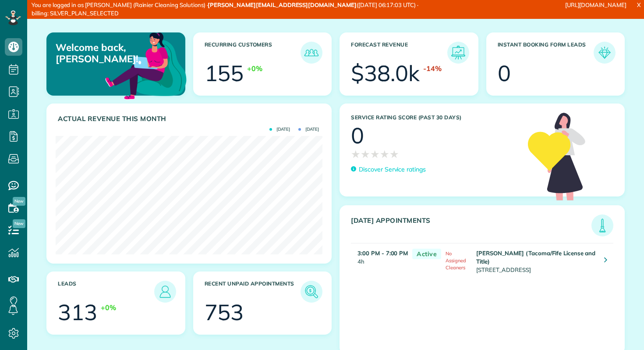 This screenshot has height=350, width=644. What do you see at coordinates (253, 292) in the screenshot?
I see `h3: Recent unpaid appointments` at bounding box center [253, 292].